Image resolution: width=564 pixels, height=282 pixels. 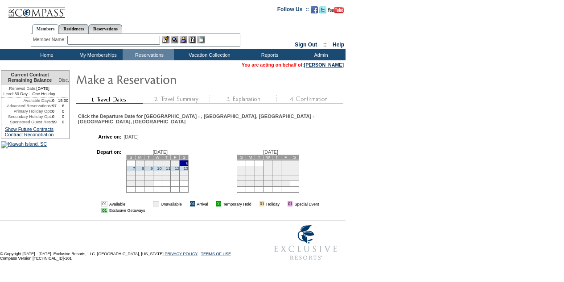 I want to click on td: Primary Holiday Opt:, so click(x=27, y=111).